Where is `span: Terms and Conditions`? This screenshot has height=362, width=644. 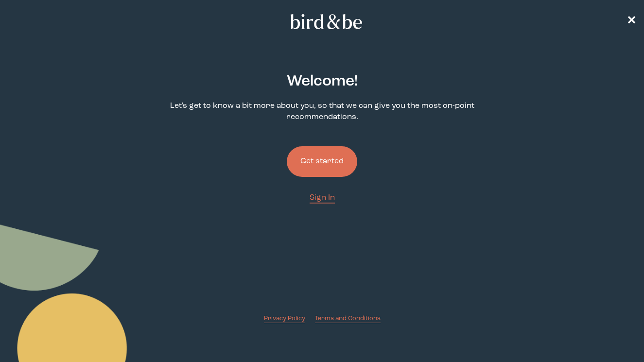 span: Terms and Conditions is located at coordinates (347, 318).